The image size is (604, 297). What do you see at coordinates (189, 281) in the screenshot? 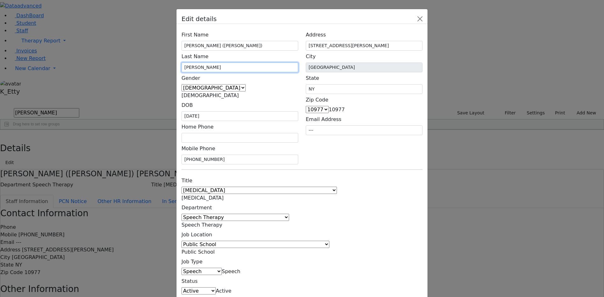
I see `label: Status` at bounding box center [189, 281].